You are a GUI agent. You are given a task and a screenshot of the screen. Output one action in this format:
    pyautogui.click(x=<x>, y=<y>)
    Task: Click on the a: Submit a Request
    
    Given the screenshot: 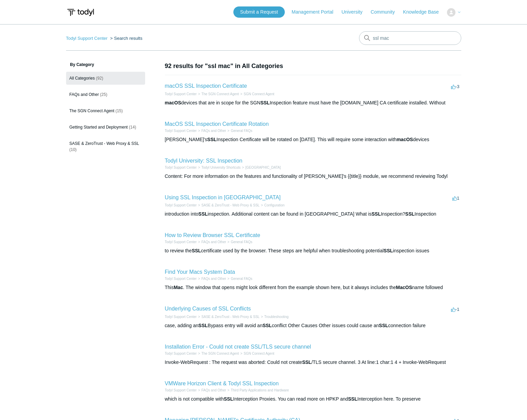 What is the action you would take?
    pyautogui.click(x=259, y=12)
    